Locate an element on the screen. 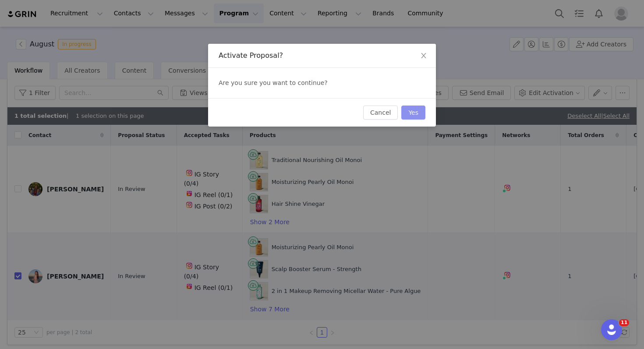  i: icon: close is located at coordinates (424, 56).